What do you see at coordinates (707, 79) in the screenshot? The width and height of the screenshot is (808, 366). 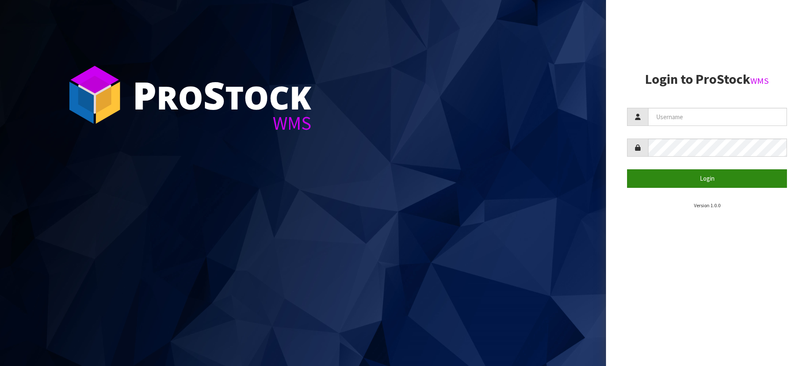 I see `h2: Login to ProStock` at bounding box center [707, 79].